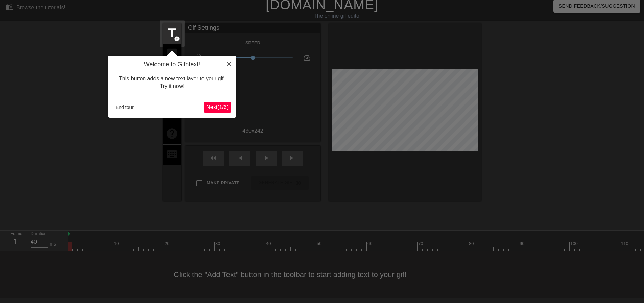 Image resolution: width=644 pixels, height=303 pixels. I want to click on button: Close, so click(229, 64).